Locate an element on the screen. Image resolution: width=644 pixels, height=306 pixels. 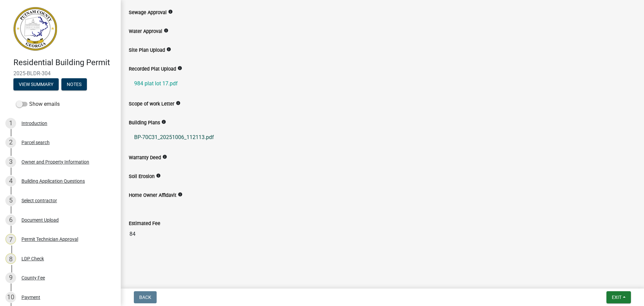
label: Water Approval is located at coordinates (146, 31).